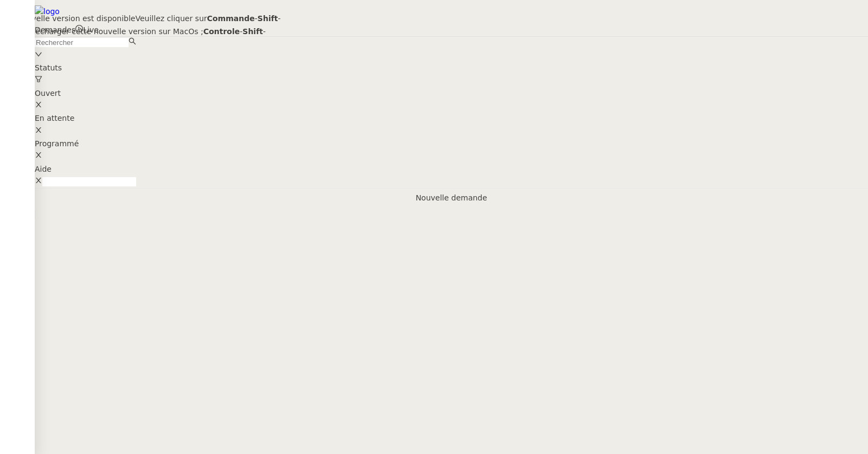 The width and height of the screenshot is (868, 454). Describe the element at coordinates (451, 93) in the screenshot. I see `div: Ouvert` at that location.